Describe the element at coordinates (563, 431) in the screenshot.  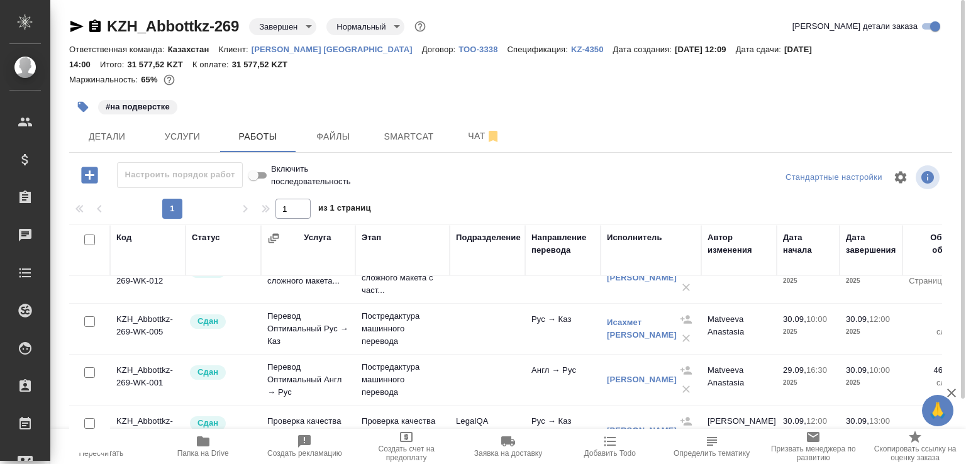
I see `td: Рус → Каз` at that location.